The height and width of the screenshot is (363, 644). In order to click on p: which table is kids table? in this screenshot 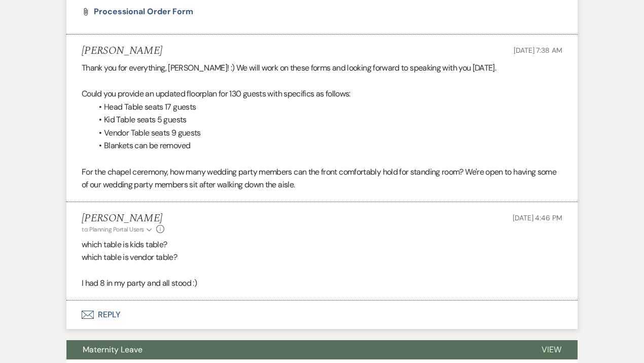, I will do `click(322, 245)`.